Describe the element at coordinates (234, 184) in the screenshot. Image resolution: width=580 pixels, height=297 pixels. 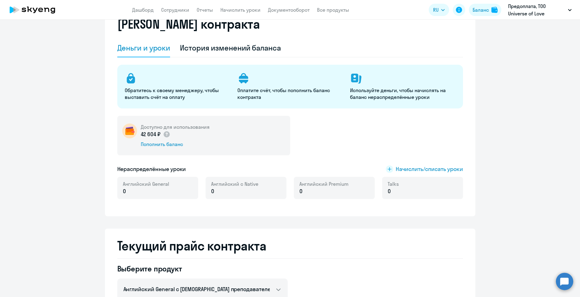
I see `span: Английский с Native` at that location.